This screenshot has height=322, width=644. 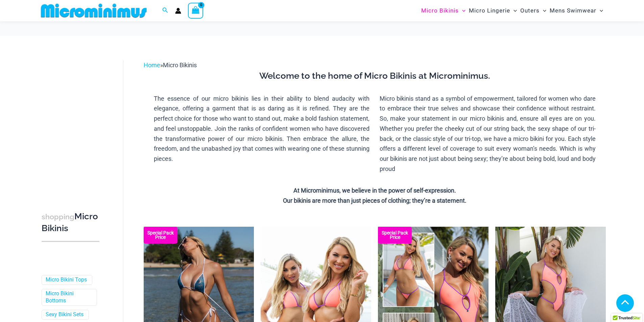 I want to click on a: Micro Bikini Bottoms, so click(x=69, y=297).